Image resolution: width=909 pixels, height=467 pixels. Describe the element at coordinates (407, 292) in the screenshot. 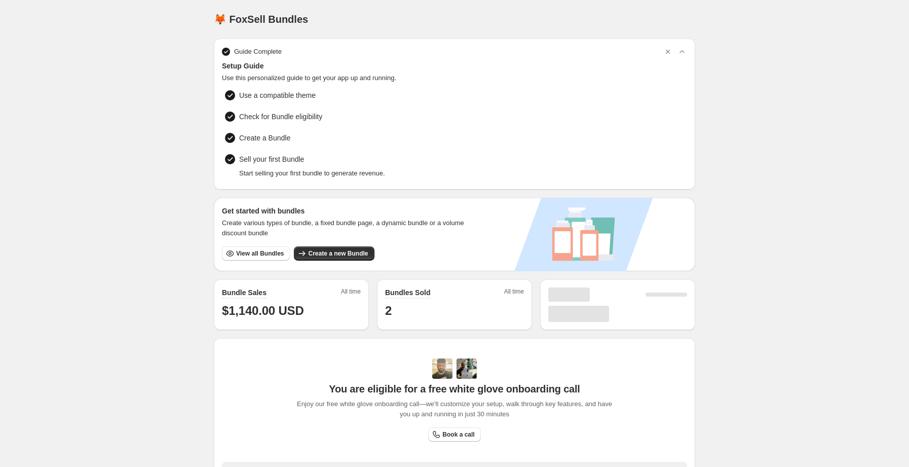

I see `h2: Bundles Sold` at that location.